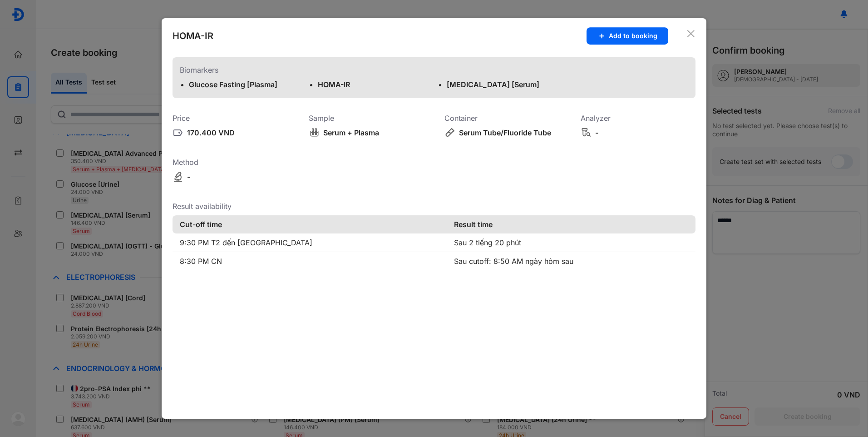 The image size is (868, 437). What do you see at coordinates (571, 260) in the screenshot?
I see `td: Sau cutoff: 8:50 AM ngày hôm sau` at bounding box center [571, 260].